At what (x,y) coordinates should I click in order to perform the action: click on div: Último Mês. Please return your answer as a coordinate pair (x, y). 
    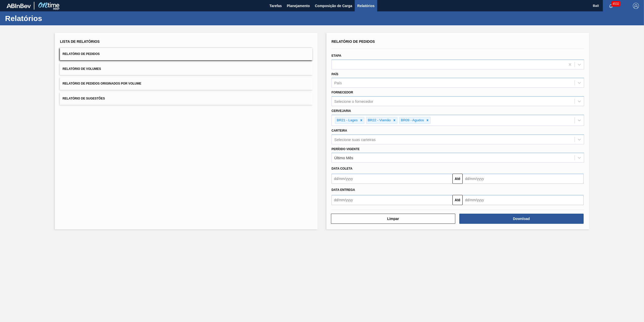
    Looking at the image, I should click on (344, 157).